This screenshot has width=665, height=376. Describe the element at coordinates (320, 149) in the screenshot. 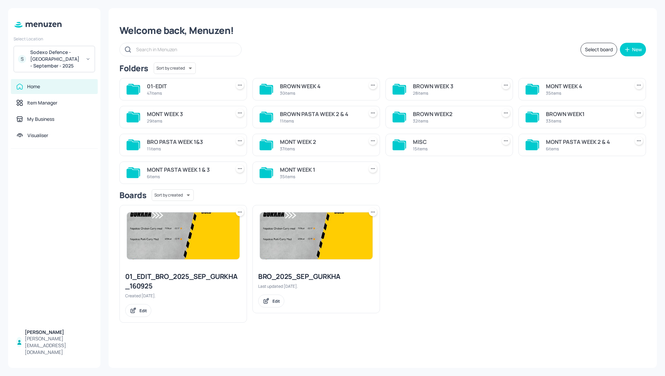

I see `div: 37 items` at that location.